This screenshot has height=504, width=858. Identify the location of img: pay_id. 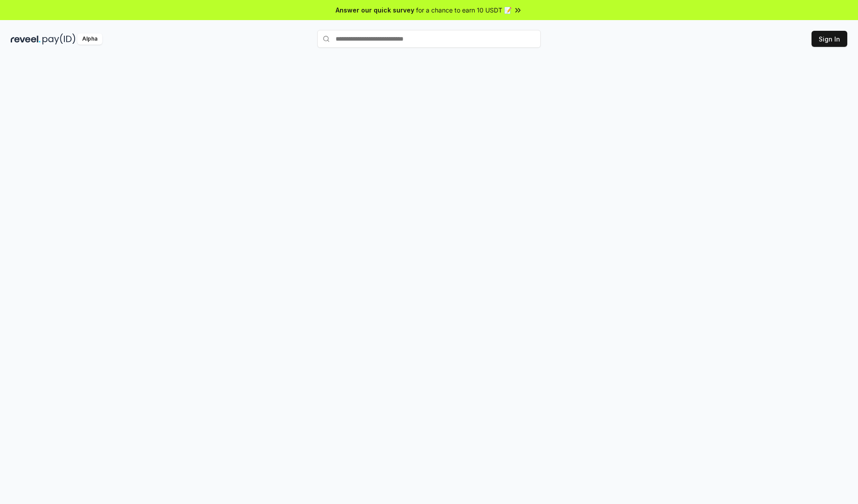
(59, 39).